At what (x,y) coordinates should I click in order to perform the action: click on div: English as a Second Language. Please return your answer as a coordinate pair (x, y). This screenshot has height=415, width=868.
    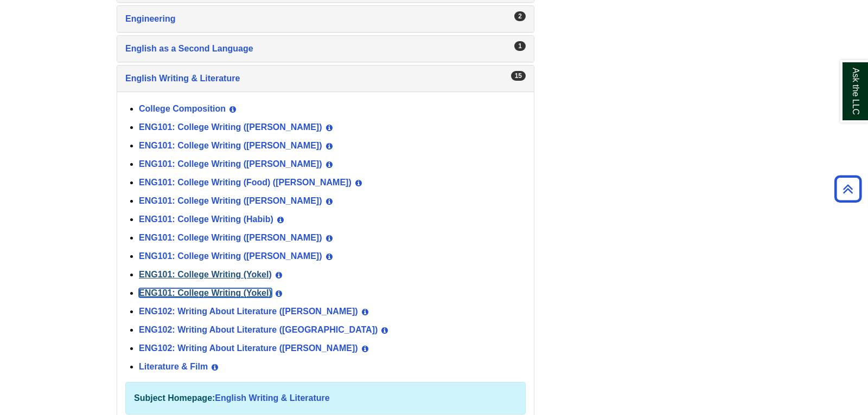
    Looking at the image, I should click on (325, 49).